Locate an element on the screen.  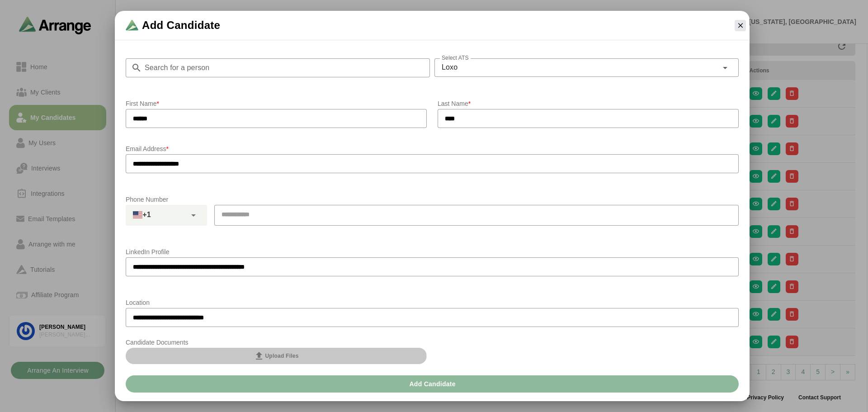
button: Add Candidate is located at coordinates (432, 384).